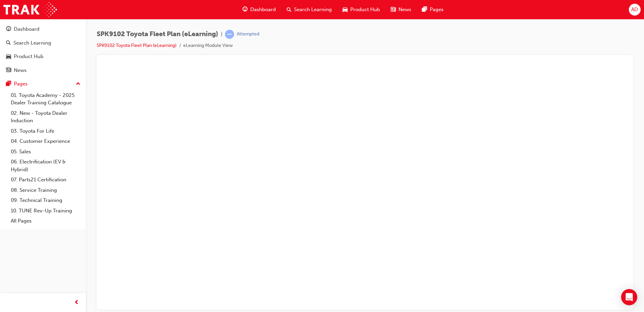  I want to click on button: Pages, so click(43, 84).